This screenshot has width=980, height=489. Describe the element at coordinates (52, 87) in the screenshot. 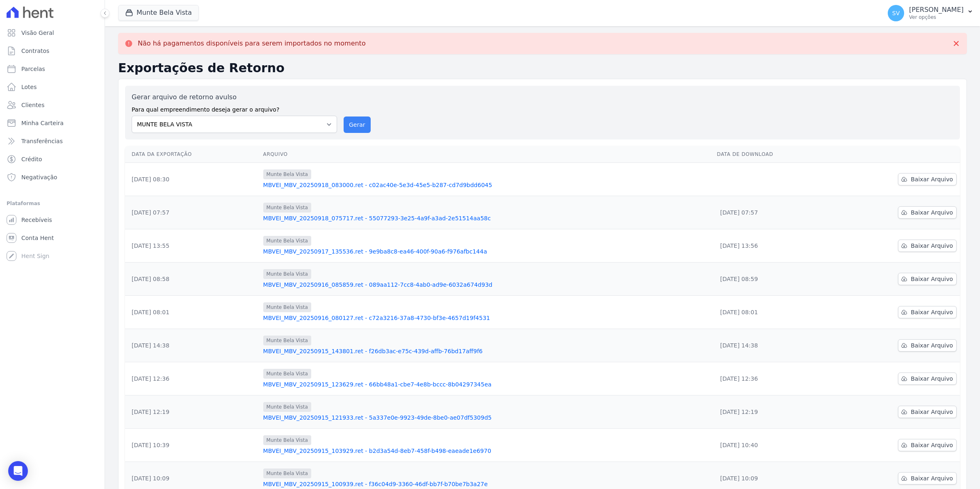

I see `a: Lotes` at that location.